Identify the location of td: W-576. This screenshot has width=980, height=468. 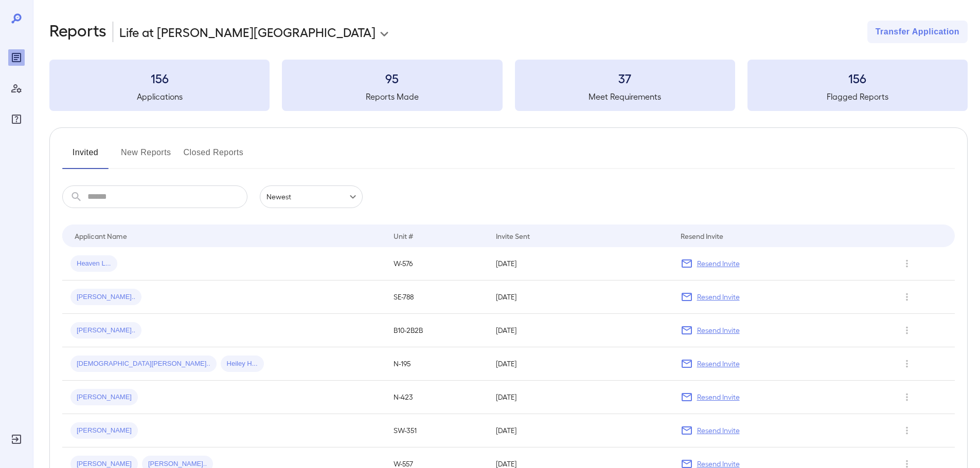
(436, 264).